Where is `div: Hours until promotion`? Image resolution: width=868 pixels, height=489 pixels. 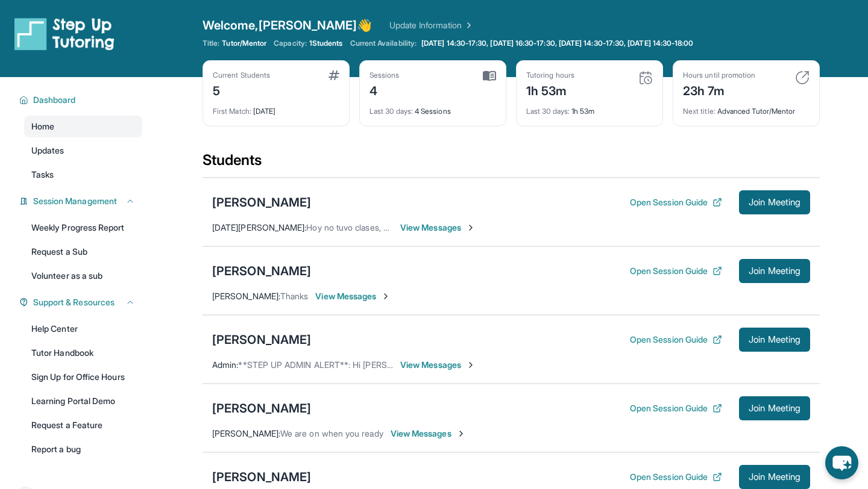 div: Hours until promotion is located at coordinates (719, 75).